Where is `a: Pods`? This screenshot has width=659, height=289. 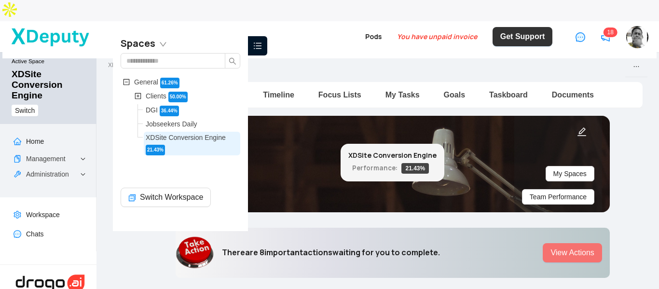
a: Pods is located at coordinates (373, 36).